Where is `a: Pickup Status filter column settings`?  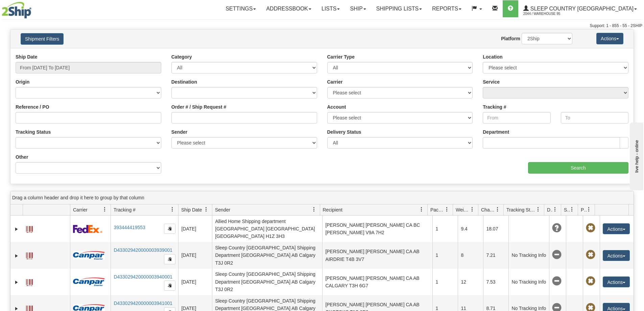
a: Pickup Status filter column settings is located at coordinates (589, 209).